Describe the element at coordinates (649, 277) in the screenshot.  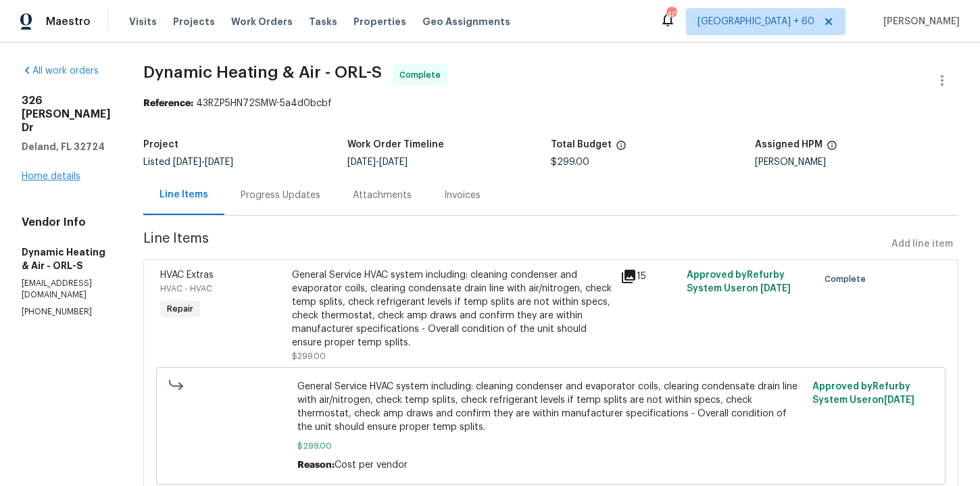
I see `div: 15` at that location.